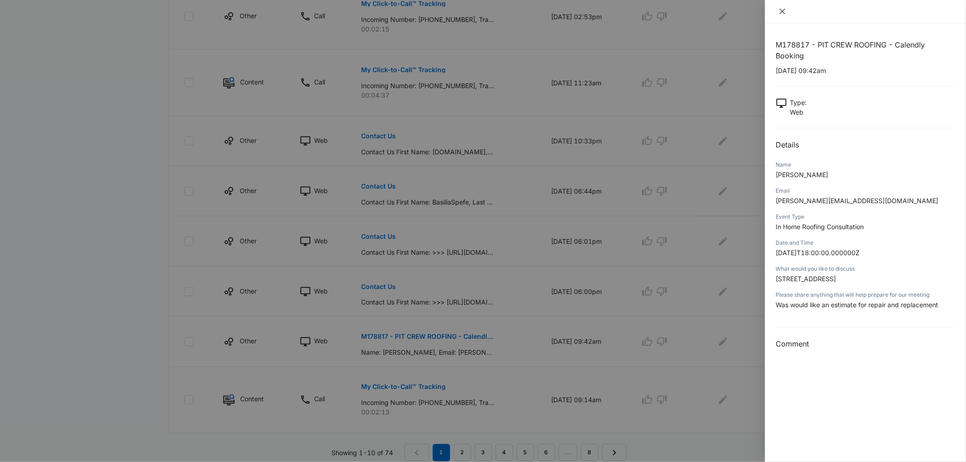 This screenshot has height=462, width=966. What do you see at coordinates (857, 305) in the screenshot?
I see `span: Was would like an estimate for repair and replacement` at bounding box center [857, 305].